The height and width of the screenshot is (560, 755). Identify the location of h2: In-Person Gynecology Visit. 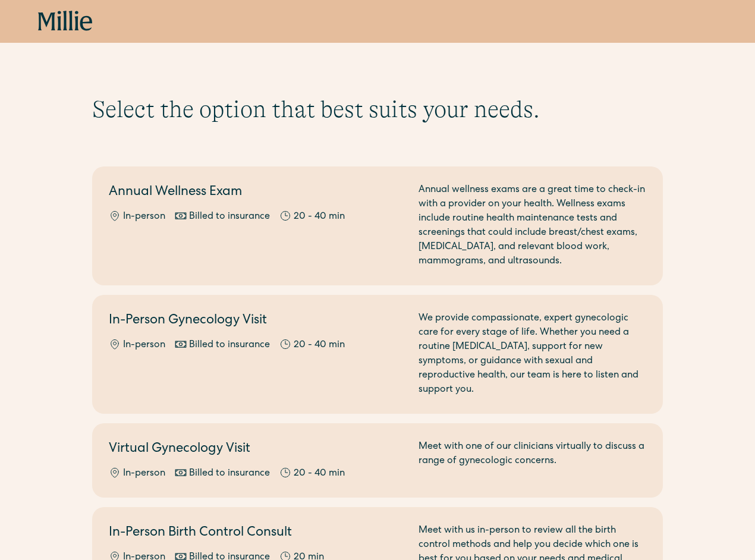
(256, 321).